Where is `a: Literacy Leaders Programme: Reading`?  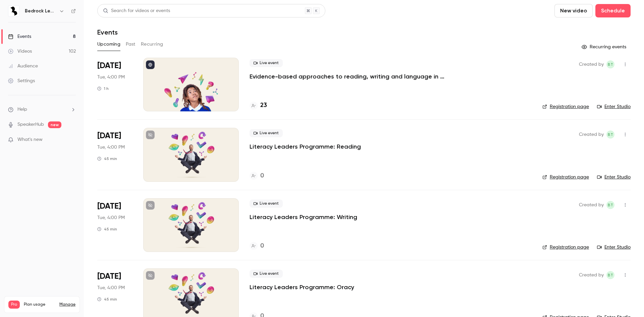 a: Literacy Leaders Programme: Reading is located at coordinates (305, 147).